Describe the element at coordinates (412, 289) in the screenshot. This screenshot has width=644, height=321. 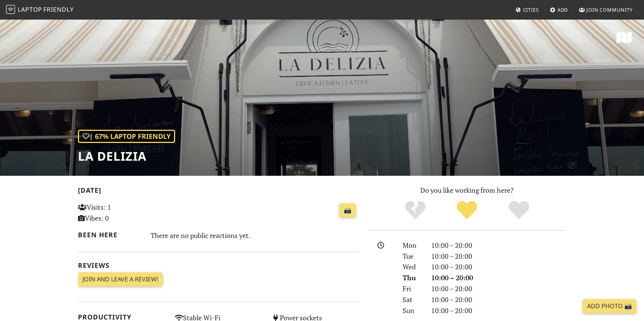
I see `div: Fri` at that location.